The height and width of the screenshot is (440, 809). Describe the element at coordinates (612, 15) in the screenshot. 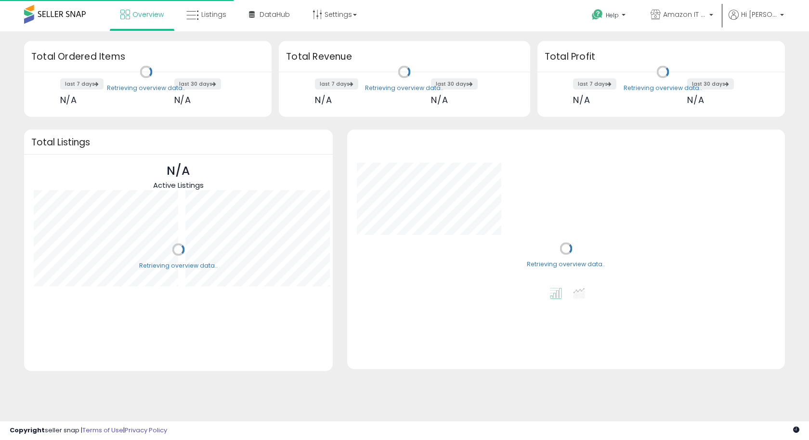

I see `span: Help` at that location.